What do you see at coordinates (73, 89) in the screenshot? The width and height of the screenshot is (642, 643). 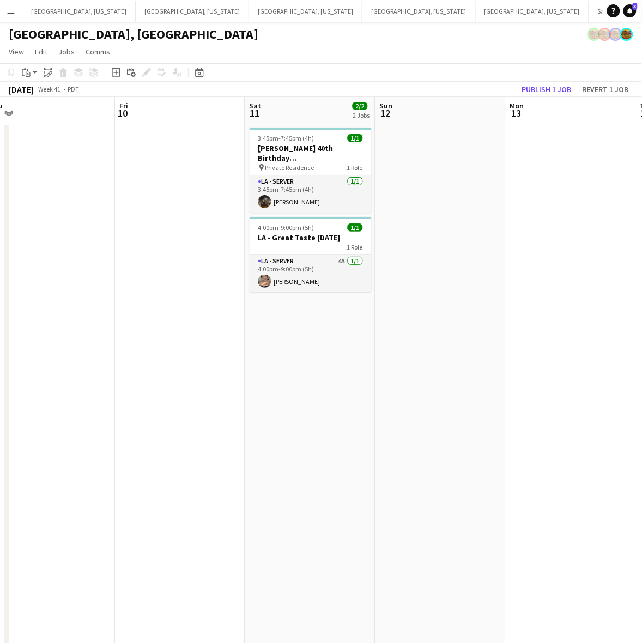 I see `div: PDT` at bounding box center [73, 89].